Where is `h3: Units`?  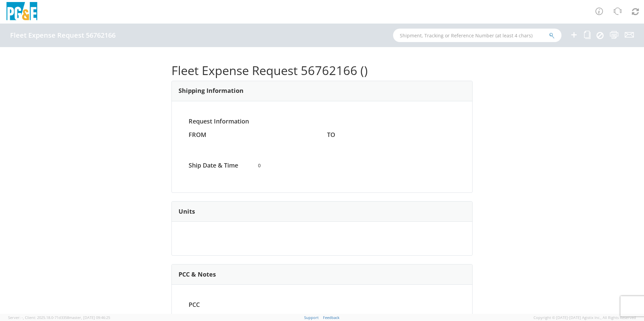 h3: Units is located at coordinates (187, 212).